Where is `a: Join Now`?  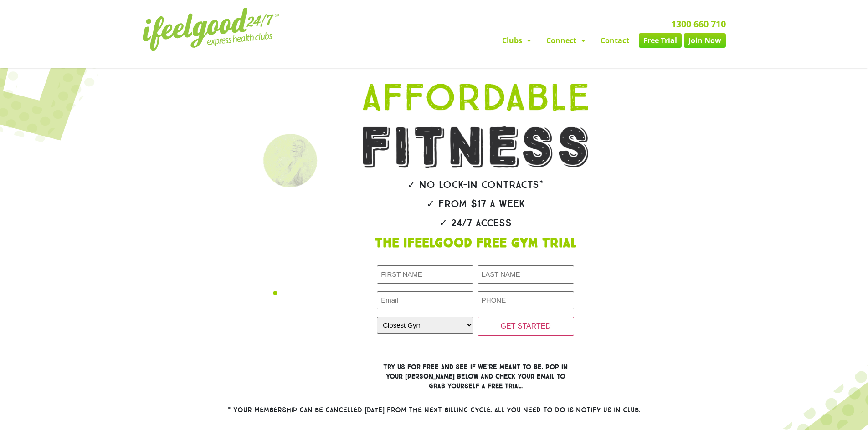
a: Join Now is located at coordinates (704, 41).